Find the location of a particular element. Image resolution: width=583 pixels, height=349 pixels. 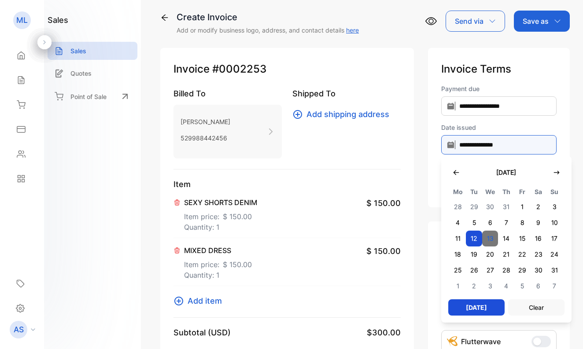

p: Point of Sale is located at coordinates (89, 97).